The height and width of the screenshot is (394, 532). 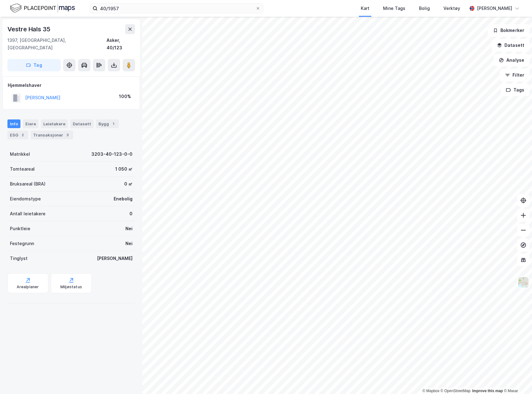 What do you see at coordinates (20, 229) in the screenshot?
I see `div: Punktleie` at bounding box center [20, 229].